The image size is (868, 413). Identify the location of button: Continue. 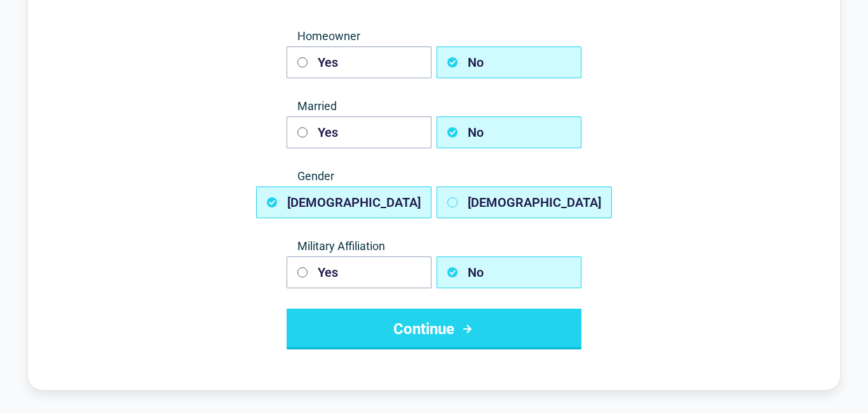
(434, 329).